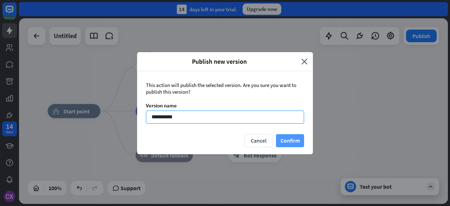 Image resolution: width=450 pixels, height=206 pixels. Describe the element at coordinates (305, 61) in the screenshot. I see `i: close` at that location.